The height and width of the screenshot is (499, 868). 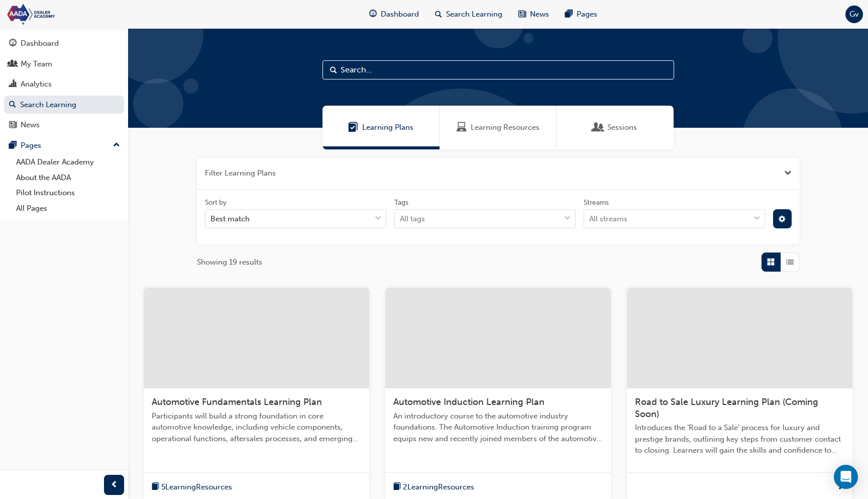 What do you see at coordinates (64, 84) in the screenshot?
I see `button: DashboardMy TeamAnalyticsSearch LearningNews` at bounding box center [64, 84].